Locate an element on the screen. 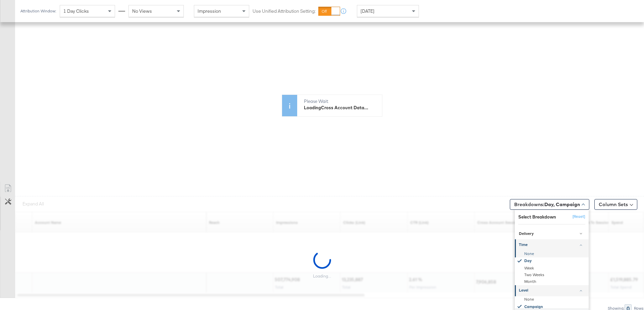 This screenshot has height=310, width=644. a: Level is located at coordinates (552, 291).